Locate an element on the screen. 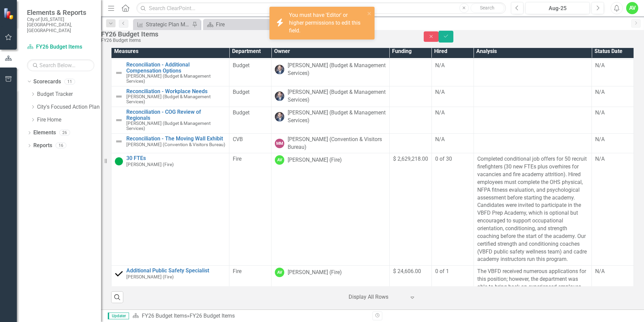 Image resolution: width=644 pixels, height=322 pixels. a: Scorecards is located at coordinates (47, 81).